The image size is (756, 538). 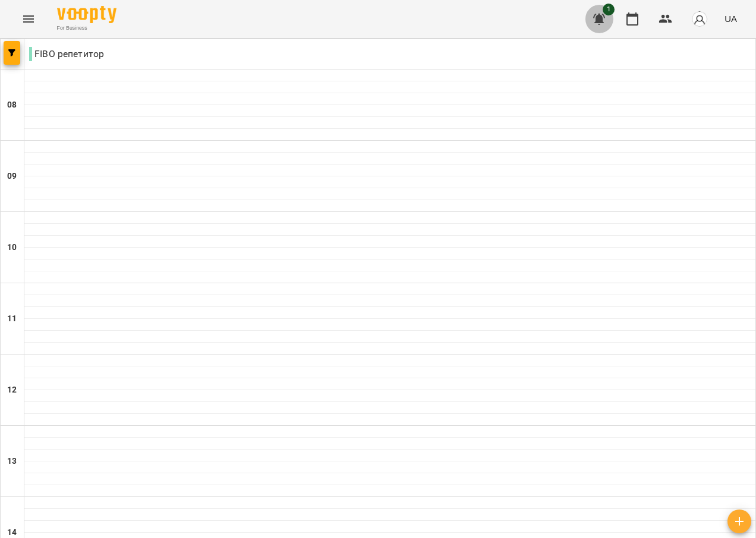 What do you see at coordinates (12, 248) in the screenshot?
I see `h6: 10` at bounding box center [12, 248].